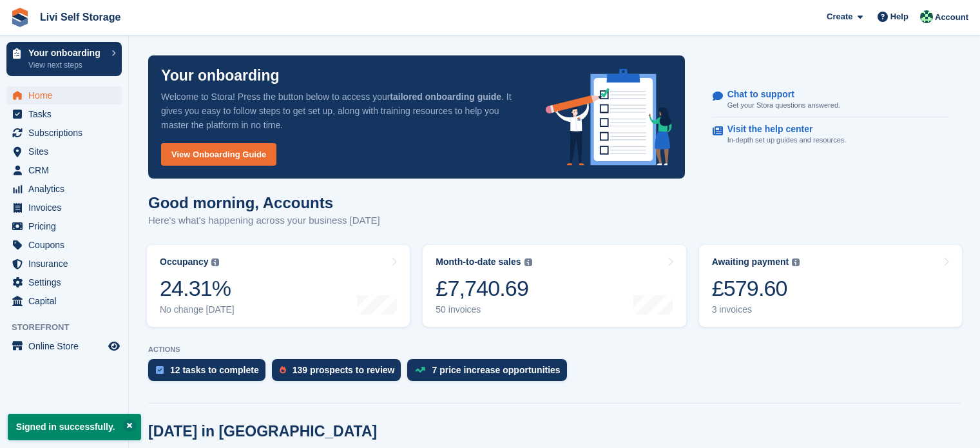 The width and height of the screenshot is (980, 448). I want to click on a: 139 prospects to review, so click(339, 373).